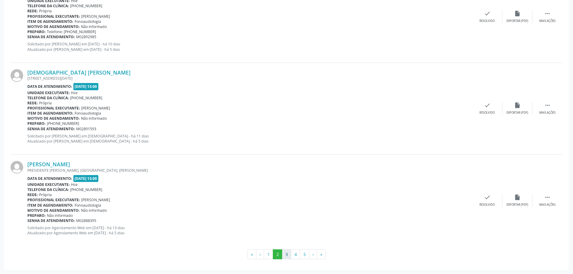 Image resolution: width=573 pixels, height=274 pixels. I want to click on button: Go to page 3, so click(286, 254).